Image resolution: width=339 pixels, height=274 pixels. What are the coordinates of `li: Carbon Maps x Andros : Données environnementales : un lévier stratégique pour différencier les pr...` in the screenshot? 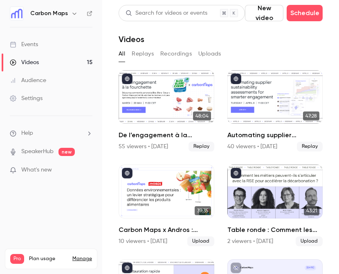 It's located at (166, 205).